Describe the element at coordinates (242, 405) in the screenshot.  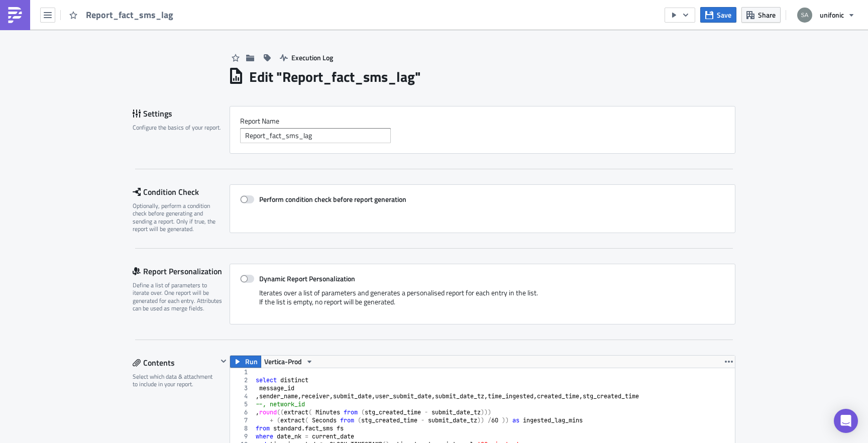
I see `div: 5` at that location.